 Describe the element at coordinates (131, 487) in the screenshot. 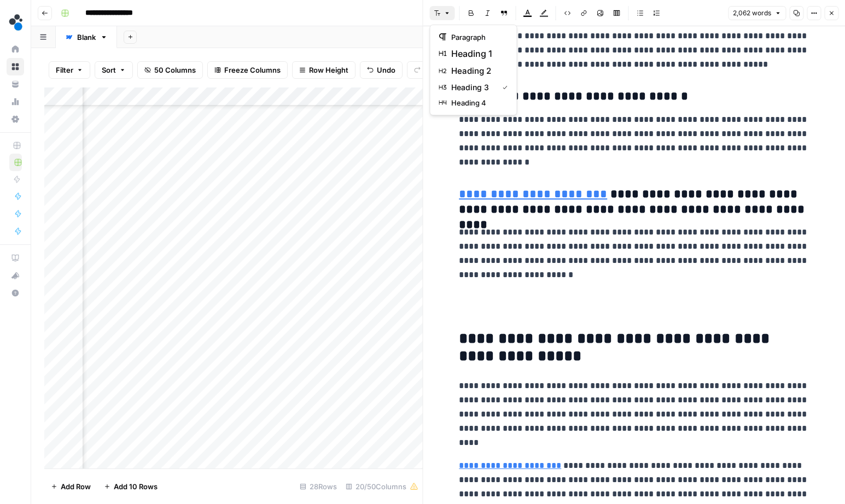

I see `button: Add 10 Rows` at that location.